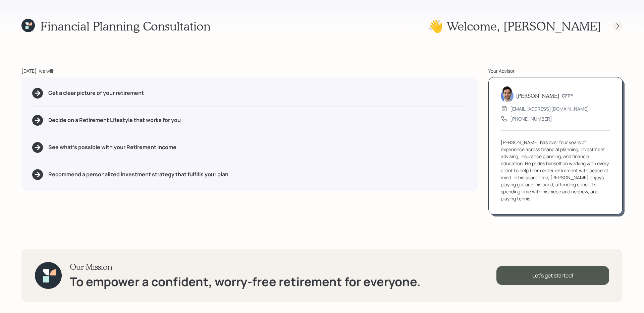 The height and width of the screenshot is (313, 644). Describe the element at coordinates (245, 281) in the screenshot. I see `h1: To empower a confident, worry-free retirement for everyone.` at that location.